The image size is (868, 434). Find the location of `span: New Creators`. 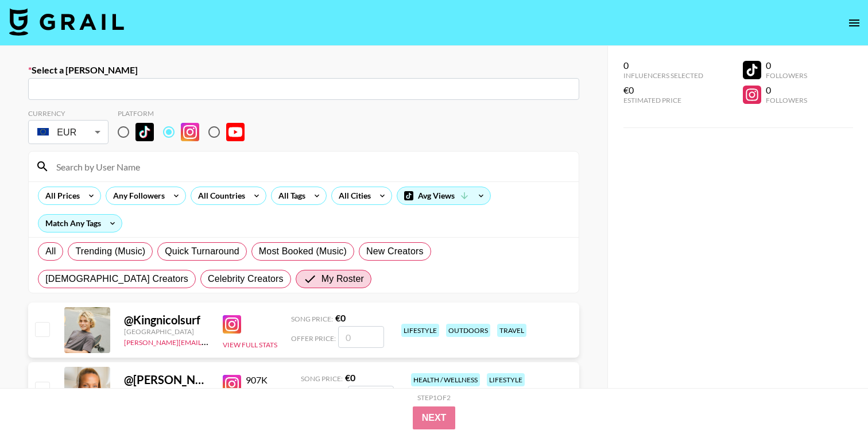

span: New Creators is located at coordinates (395, 252).